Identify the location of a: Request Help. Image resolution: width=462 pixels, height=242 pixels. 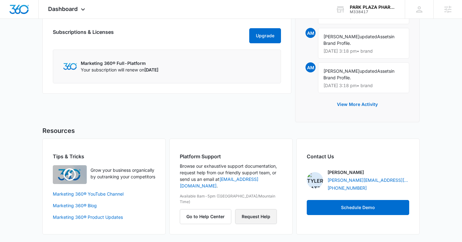
(256, 217).